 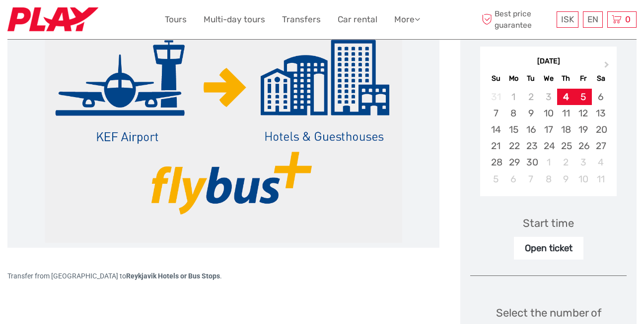 I want to click on div: Start time, so click(x=549, y=223).